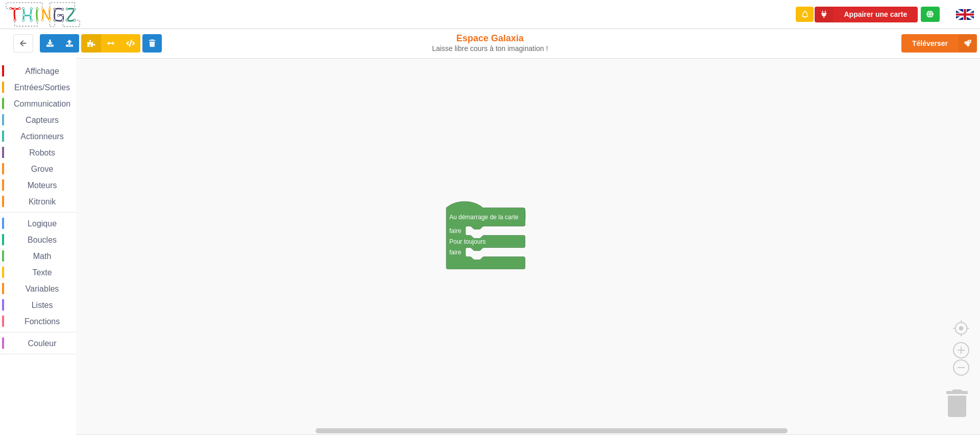  What do you see at coordinates (490, 48) in the screenshot?
I see `div: Laisse libre cours à ton imagination !` at bounding box center [490, 48].